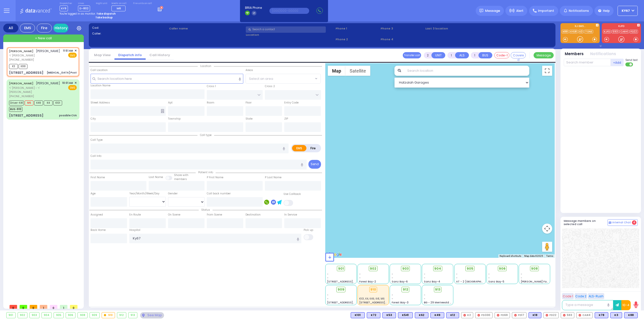 This screenshot has height=320, width=644. What do you see at coordinates (390, 315) in the screenshot?
I see `div: K53` at bounding box center [390, 315].